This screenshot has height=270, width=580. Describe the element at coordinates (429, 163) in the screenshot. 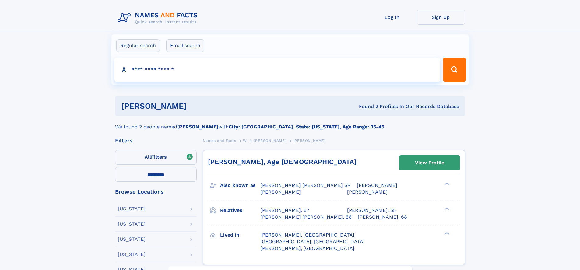

I see `a: View Profile` at that location.